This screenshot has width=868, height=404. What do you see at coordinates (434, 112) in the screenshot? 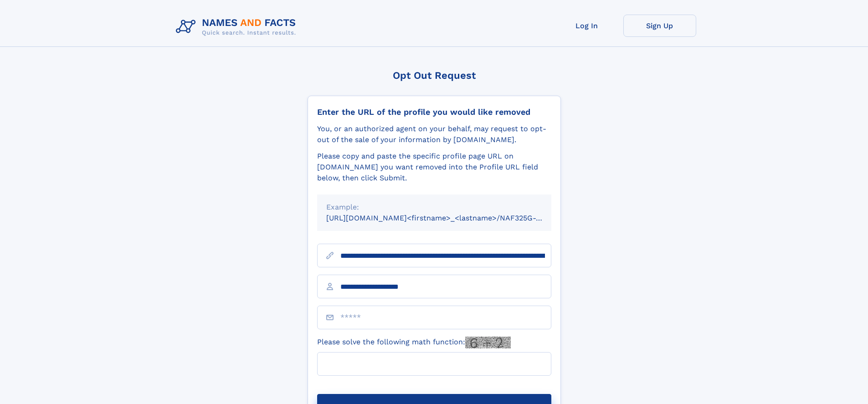
I see `div: Enter the URL of the profile you would like removed` at bounding box center [434, 112].